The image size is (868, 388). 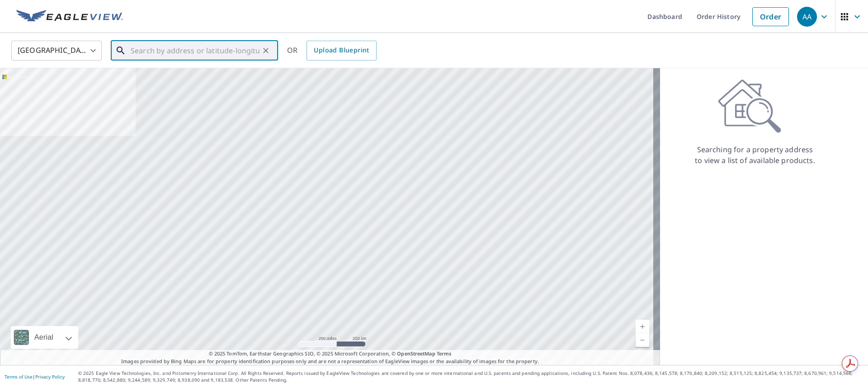 I want to click on a: Current Level 5, Zoom Out, so click(x=642, y=340).